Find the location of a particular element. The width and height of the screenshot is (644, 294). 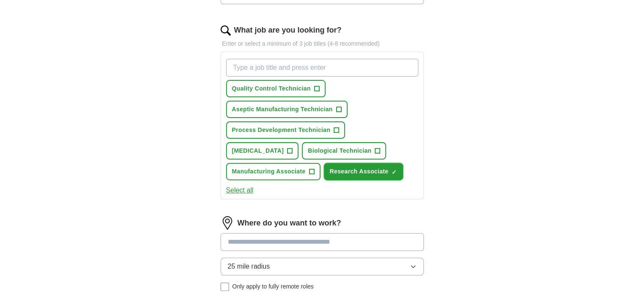

span: Biological Technician is located at coordinates (340, 151).